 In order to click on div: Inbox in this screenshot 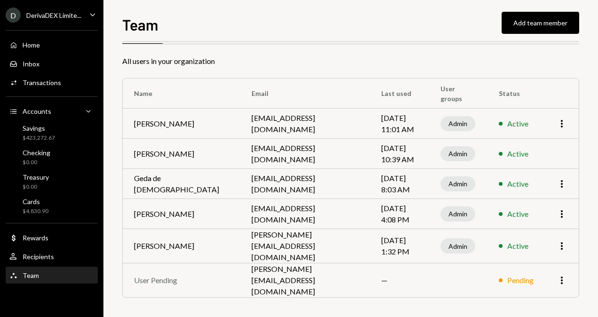, I will do `click(31, 63)`.